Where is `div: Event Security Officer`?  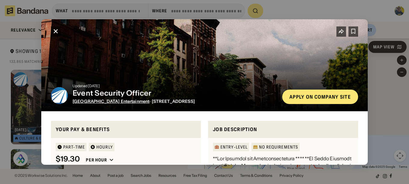 div: Event Security Officer is located at coordinates (175, 93).